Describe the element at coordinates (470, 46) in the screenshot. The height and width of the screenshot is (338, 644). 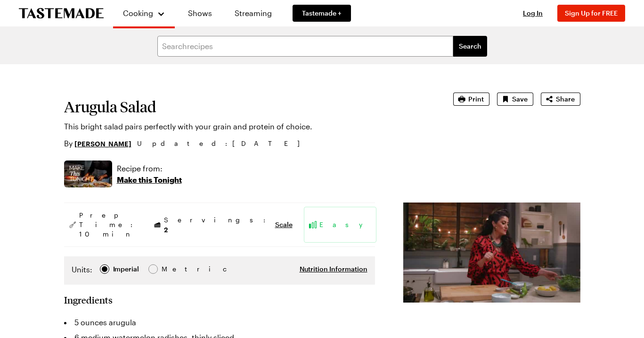
I see `button: filters` at that location.